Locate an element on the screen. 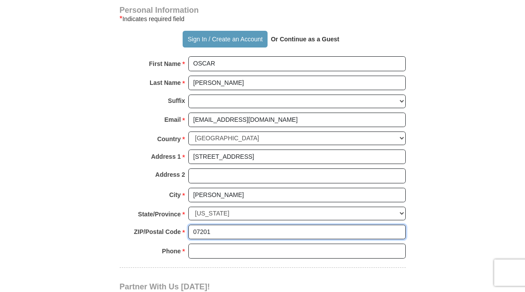 The height and width of the screenshot is (292, 525). strong: City is located at coordinates (175, 195).